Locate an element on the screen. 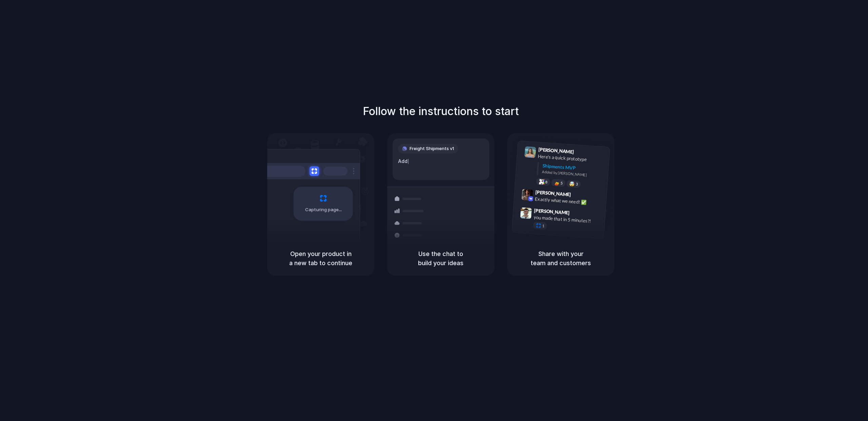  span: 8 is located at coordinates (546, 182).